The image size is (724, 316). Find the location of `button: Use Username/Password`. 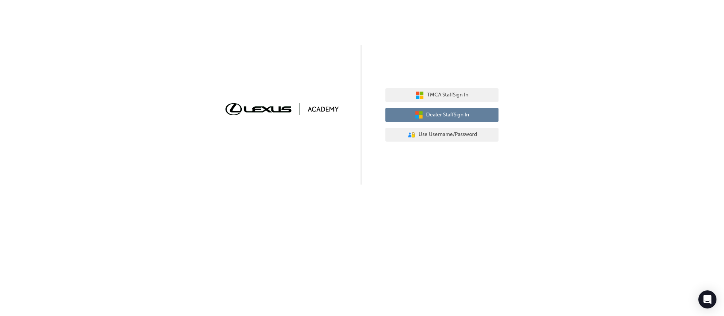

button: Use Username/Password is located at coordinates (442, 135).